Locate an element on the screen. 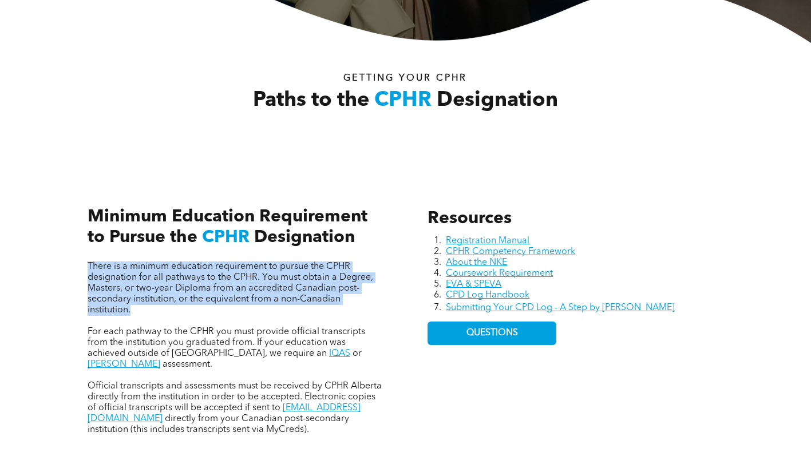 Image resolution: width=811 pixels, height=460 pixels. span: Resources is located at coordinates (470, 219).